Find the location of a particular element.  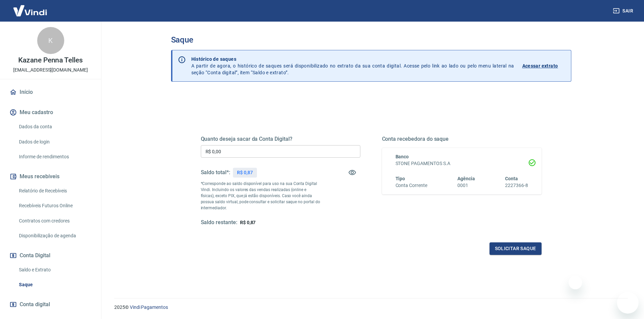

button: Conta Digital is located at coordinates (50, 256).